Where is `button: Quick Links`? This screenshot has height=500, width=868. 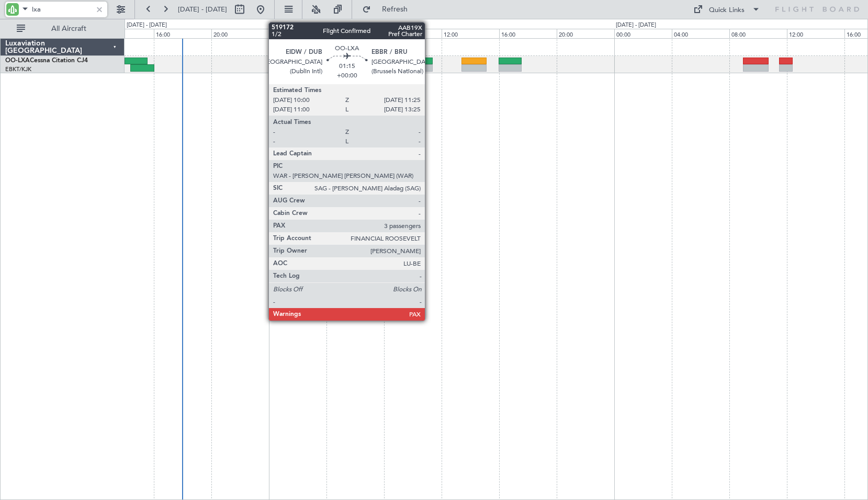 button: Quick Links is located at coordinates (727, 9).